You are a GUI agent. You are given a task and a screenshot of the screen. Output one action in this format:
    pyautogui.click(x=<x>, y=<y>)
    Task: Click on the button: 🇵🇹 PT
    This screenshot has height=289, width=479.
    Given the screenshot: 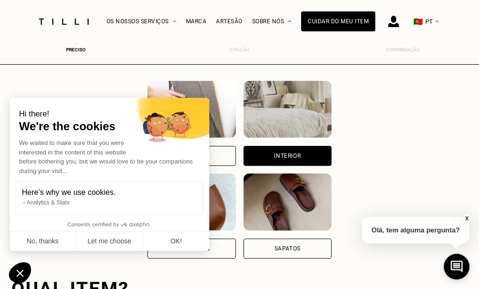 What is the action you would take?
    pyautogui.click(x=426, y=21)
    